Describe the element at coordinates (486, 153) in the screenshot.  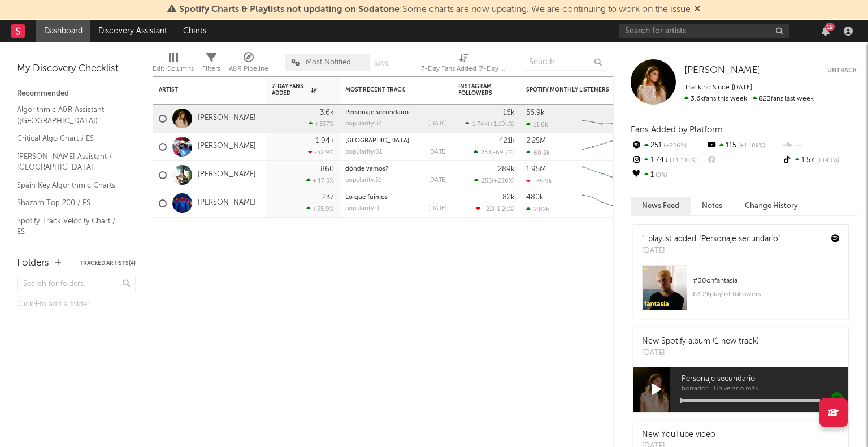
I see `span: 233` at that location.